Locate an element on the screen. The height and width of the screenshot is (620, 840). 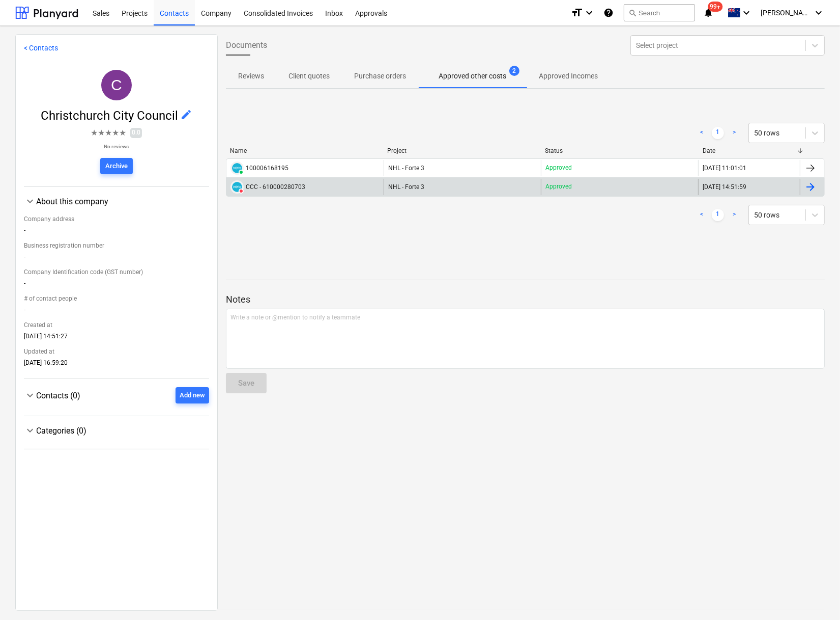
span: search is located at coordinates (633, 12).